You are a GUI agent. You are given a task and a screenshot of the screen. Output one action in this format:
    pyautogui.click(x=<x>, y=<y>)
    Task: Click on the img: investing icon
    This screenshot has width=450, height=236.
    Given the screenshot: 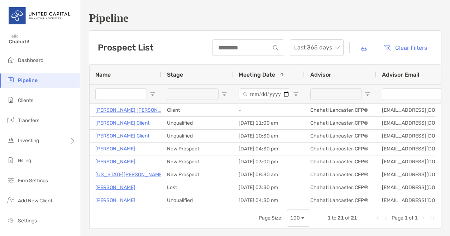 What is the action you would take?
    pyautogui.click(x=11, y=140)
    